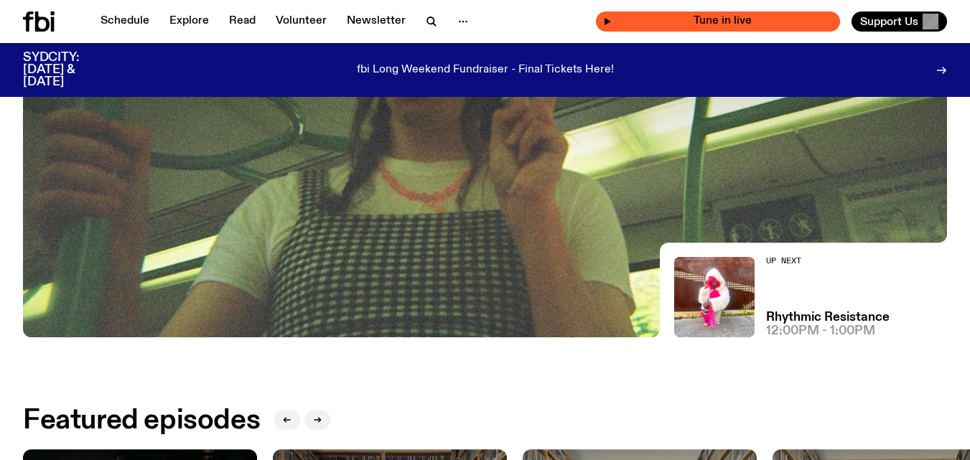 The width and height of the screenshot is (970, 460). I want to click on a: Schedule, so click(125, 22).